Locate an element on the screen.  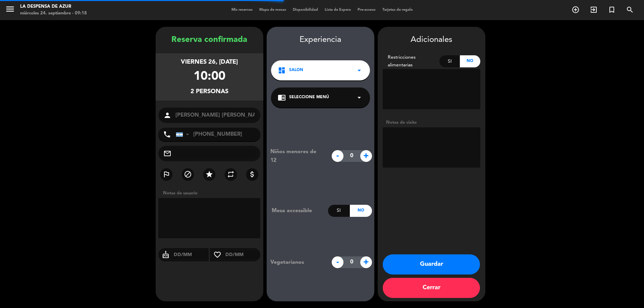
div: Argentina: +54 is located at coordinates (184, 134).